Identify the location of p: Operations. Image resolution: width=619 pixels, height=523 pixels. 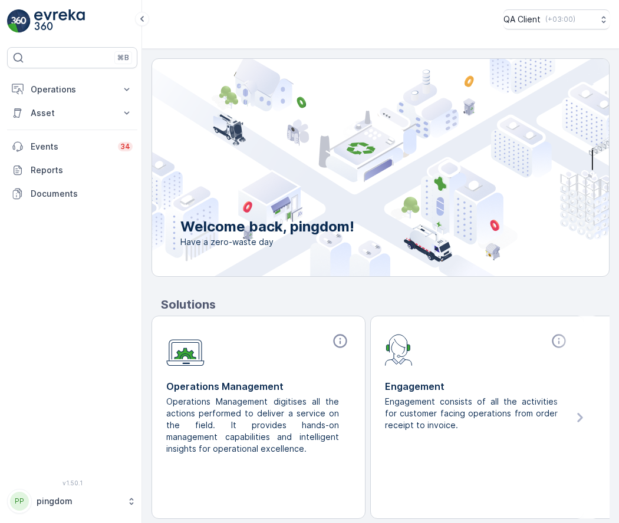
(72, 90).